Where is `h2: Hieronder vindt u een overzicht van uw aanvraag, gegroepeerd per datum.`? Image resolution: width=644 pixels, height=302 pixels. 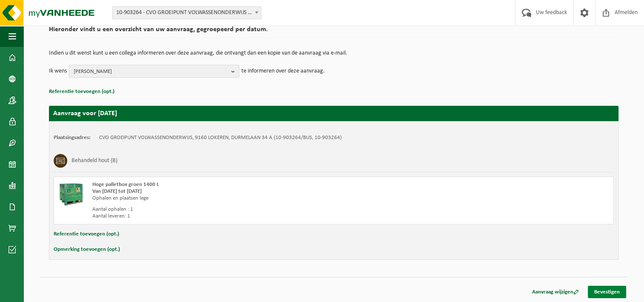 h2: Hieronder vindt u een overzicht van uw aanvraag, gegroepeerd per datum. is located at coordinates (334, 31).